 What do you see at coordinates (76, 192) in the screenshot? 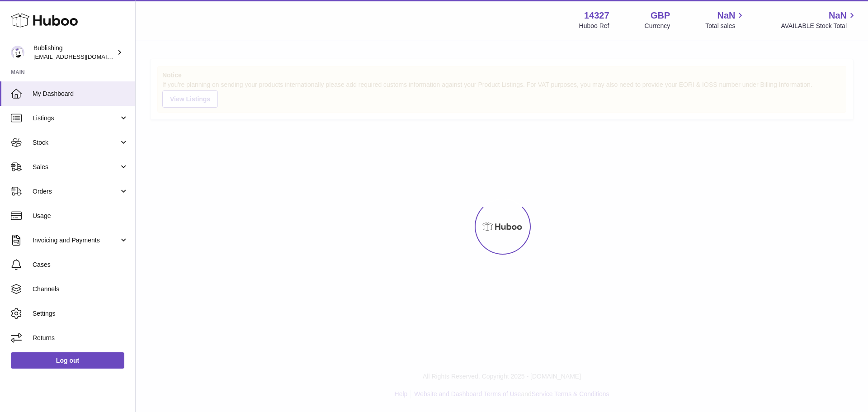
I see `span: Orders` at bounding box center [76, 192].